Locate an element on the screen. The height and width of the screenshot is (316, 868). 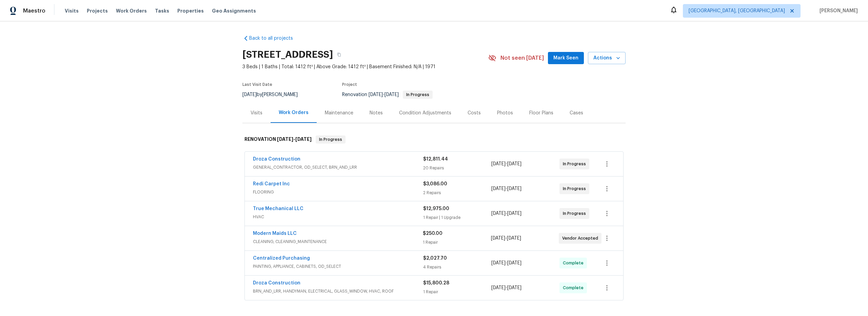
h6: RENOVATION is located at coordinates (278, 139).